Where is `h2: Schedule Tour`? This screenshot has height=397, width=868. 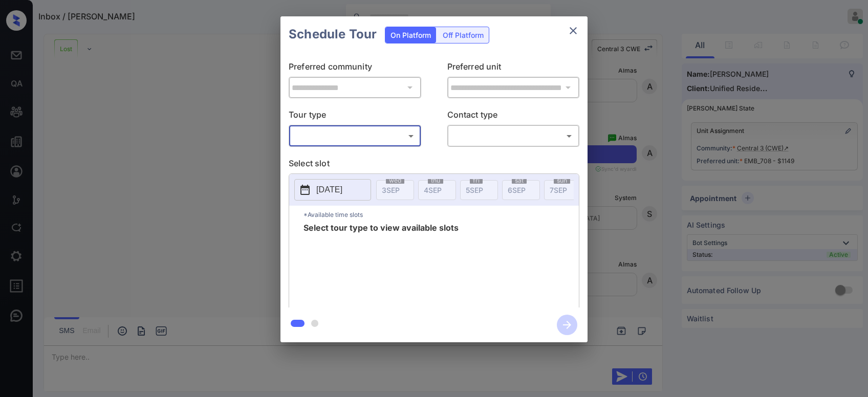
h2: Schedule Tour is located at coordinates (333, 35).